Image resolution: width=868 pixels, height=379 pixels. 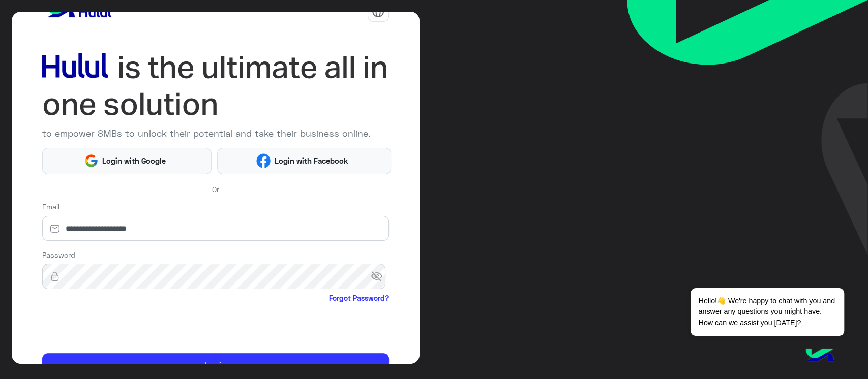 What do you see at coordinates (263, 161) in the screenshot?
I see `img: Facebook` at bounding box center [263, 161].